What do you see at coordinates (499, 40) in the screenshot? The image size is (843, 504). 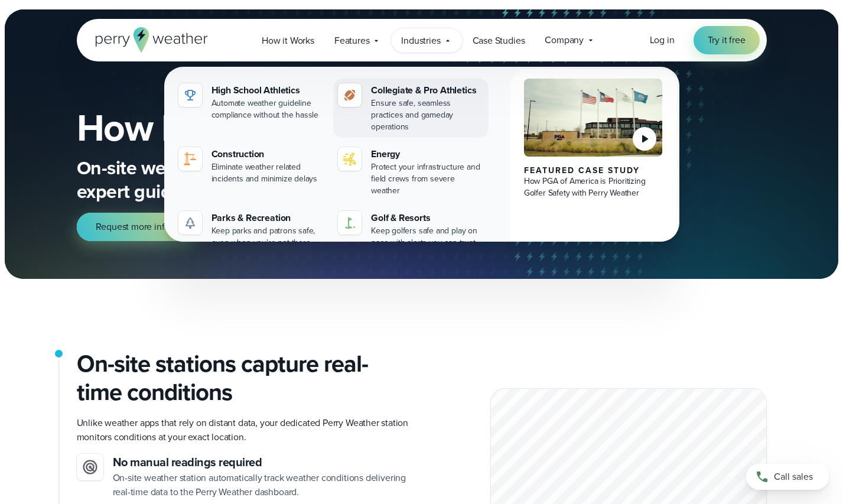 I see `a: Case Studies` at bounding box center [499, 40].